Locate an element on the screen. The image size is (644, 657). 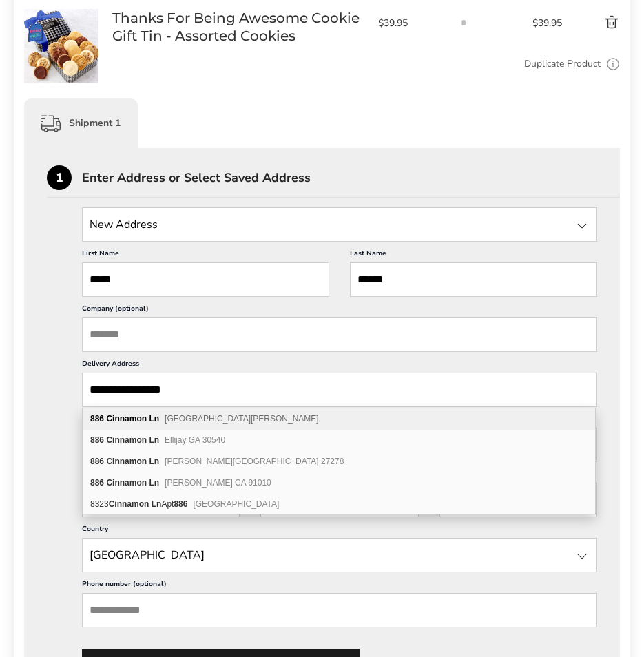
label: Delivery Address is located at coordinates (340, 366).